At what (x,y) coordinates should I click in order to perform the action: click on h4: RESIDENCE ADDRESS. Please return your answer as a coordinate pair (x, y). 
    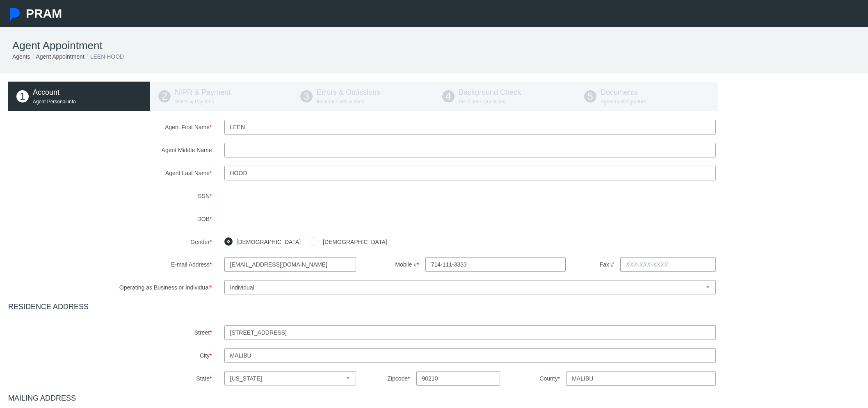
    Looking at the image, I should click on (434, 307).